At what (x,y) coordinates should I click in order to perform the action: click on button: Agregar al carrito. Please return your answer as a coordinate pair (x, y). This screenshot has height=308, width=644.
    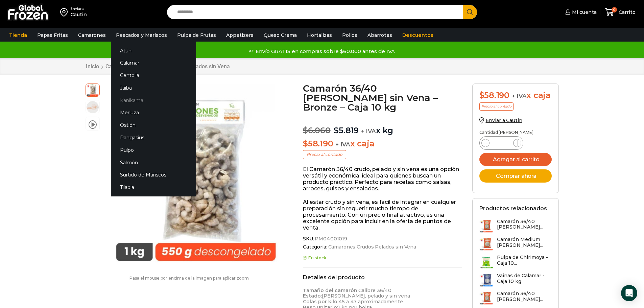
    Looking at the image, I should click on (516, 159).